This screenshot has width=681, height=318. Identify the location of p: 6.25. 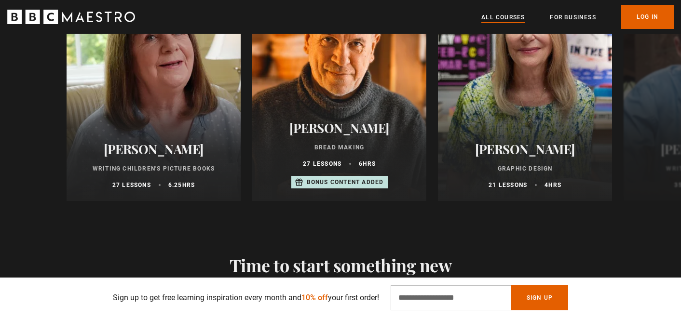
(181, 185).